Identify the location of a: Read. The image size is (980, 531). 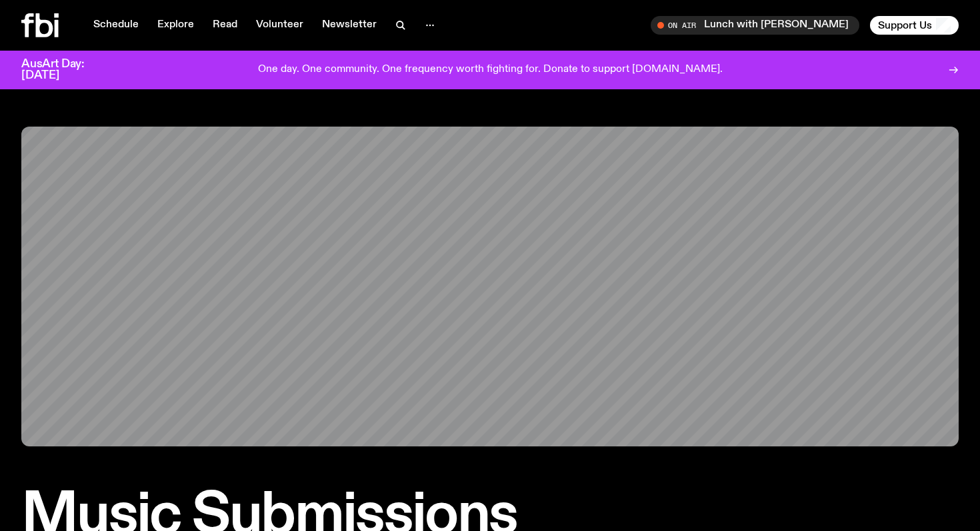
(225, 25).